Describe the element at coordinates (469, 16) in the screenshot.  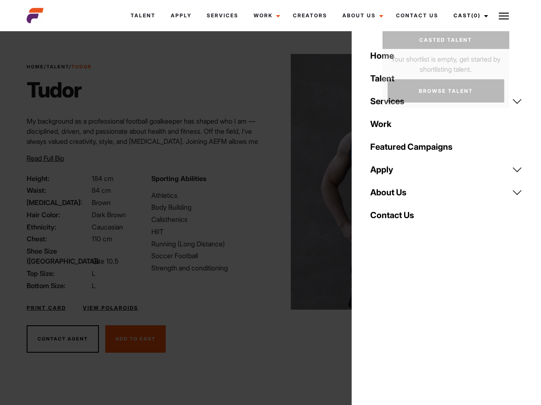
I see `a: Cast(0)` at that location.